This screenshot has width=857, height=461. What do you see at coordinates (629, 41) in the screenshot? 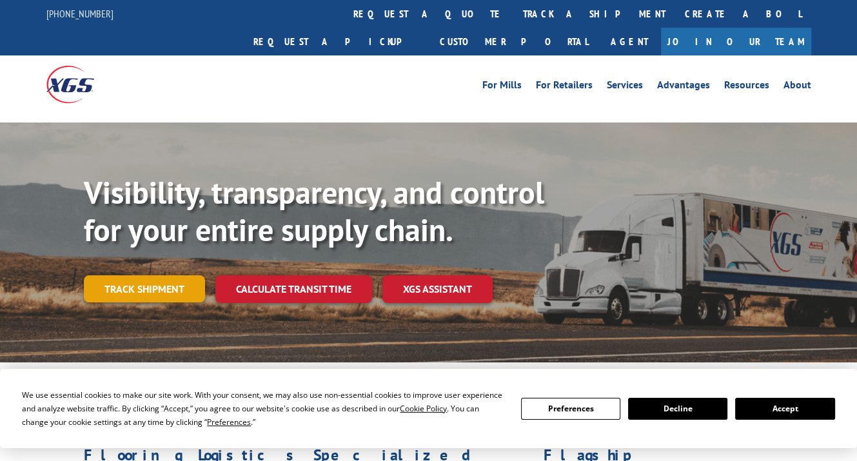
I see `a: Agent` at bounding box center [629, 41].